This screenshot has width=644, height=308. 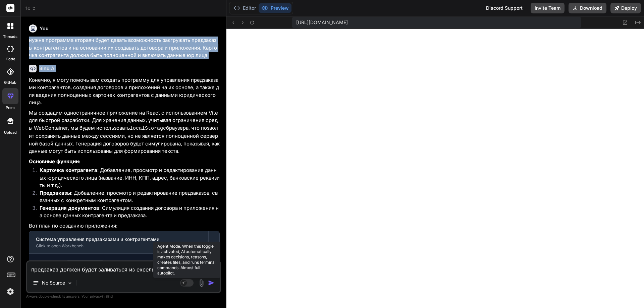 I want to click on button: Editor, so click(x=245, y=8).